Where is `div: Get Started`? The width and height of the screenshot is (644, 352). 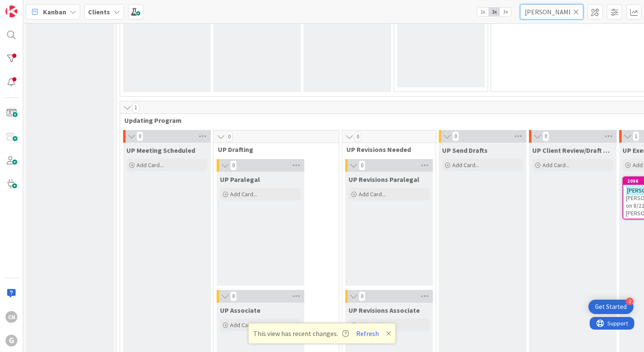
div: Get Started is located at coordinates (611, 306).